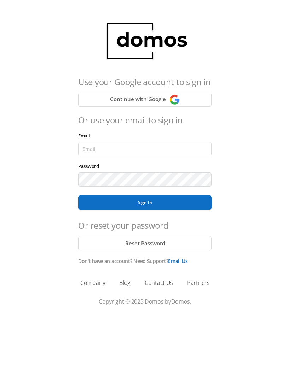 This screenshot has width=290, height=387. What do you see at coordinates (145, 180) in the screenshot?
I see `input: Password` at bounding box center [145, 180].